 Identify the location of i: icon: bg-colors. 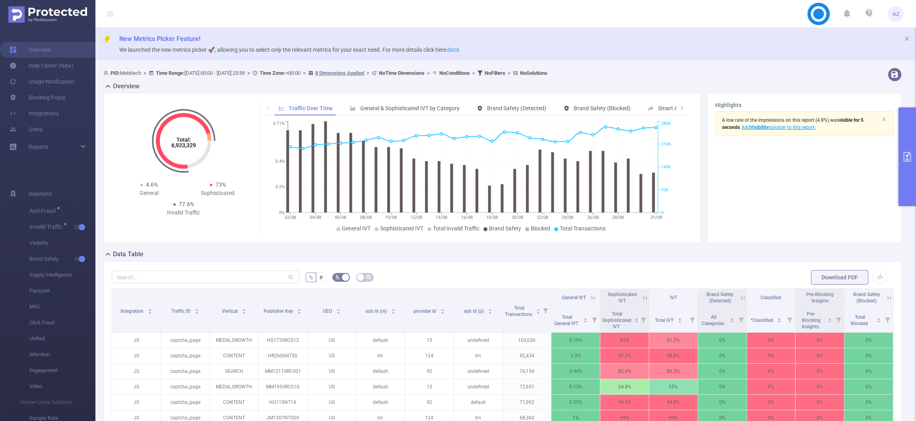
(338, 277).